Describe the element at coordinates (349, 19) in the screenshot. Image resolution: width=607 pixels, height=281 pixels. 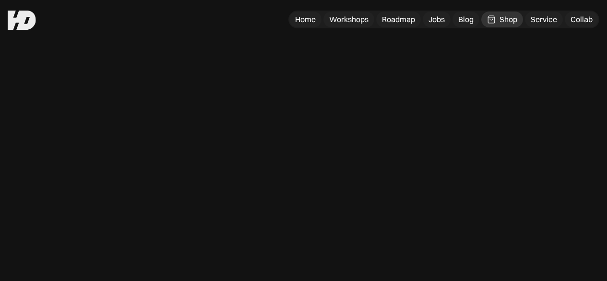
I see `div: Workshops` at that location.